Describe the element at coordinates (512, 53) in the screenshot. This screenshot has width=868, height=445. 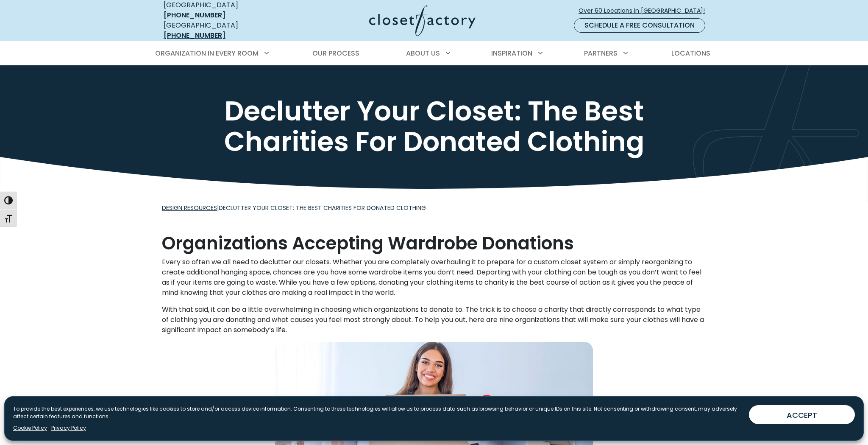
I see `span: Inspiration` at that location.